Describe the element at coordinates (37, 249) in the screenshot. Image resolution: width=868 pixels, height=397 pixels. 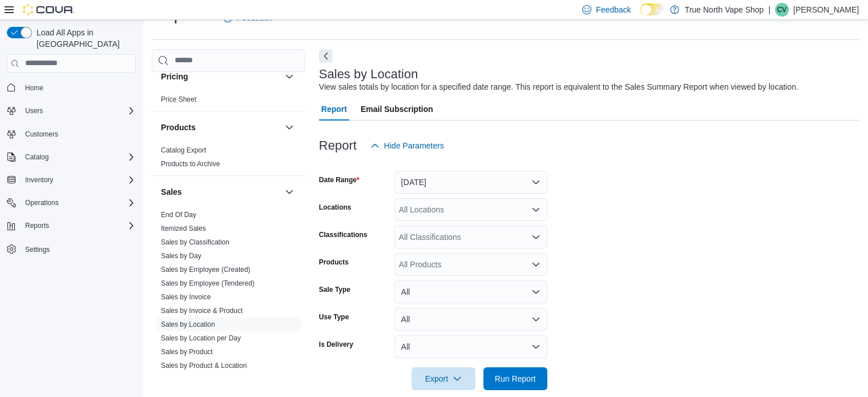
I see `a: Settings` at that location.